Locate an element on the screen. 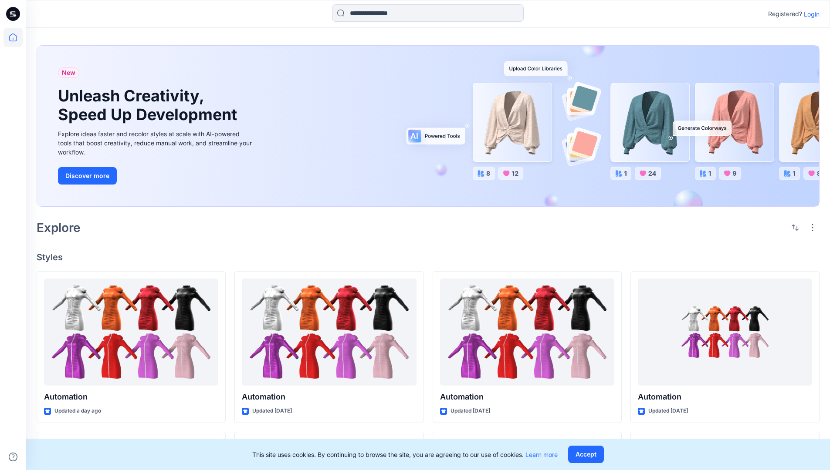 The image size is (830, 470). p: Registered? is located at coordinates (785, 14).